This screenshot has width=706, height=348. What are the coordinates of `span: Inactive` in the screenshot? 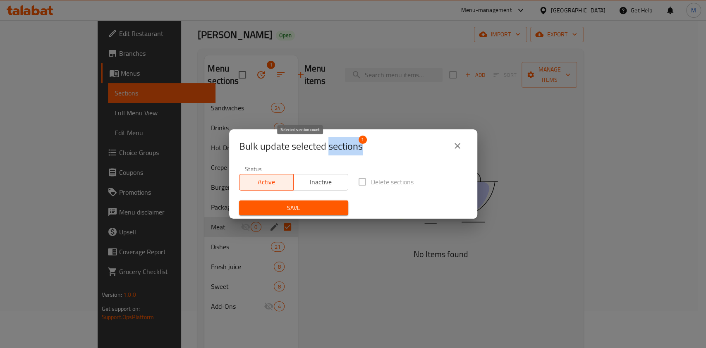 It's located at (321, 182).